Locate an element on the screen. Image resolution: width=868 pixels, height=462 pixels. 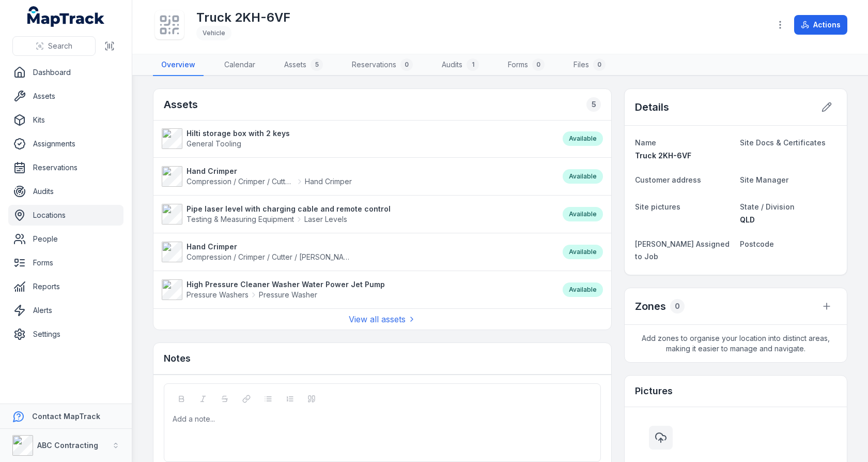
span: Postcode is located at coordinates (757, 243).